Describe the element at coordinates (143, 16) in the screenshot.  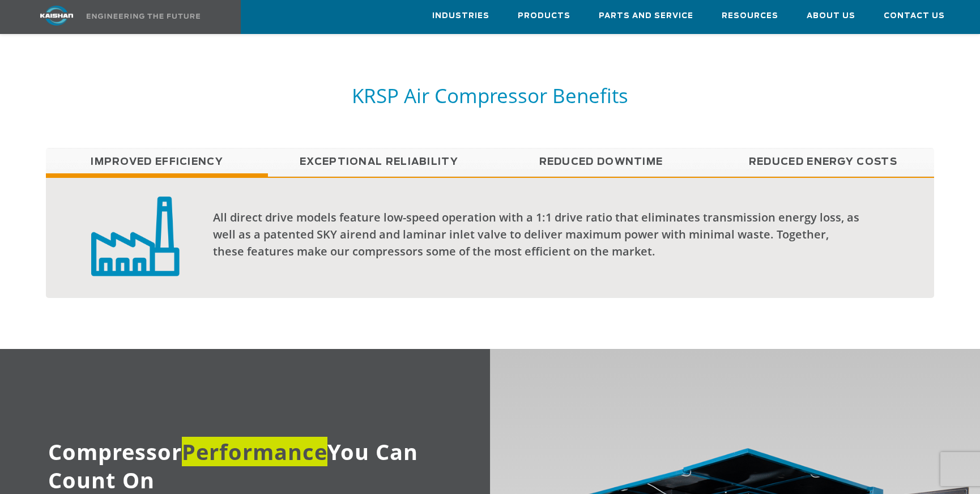
I see `img: Engineering the future` at that location.